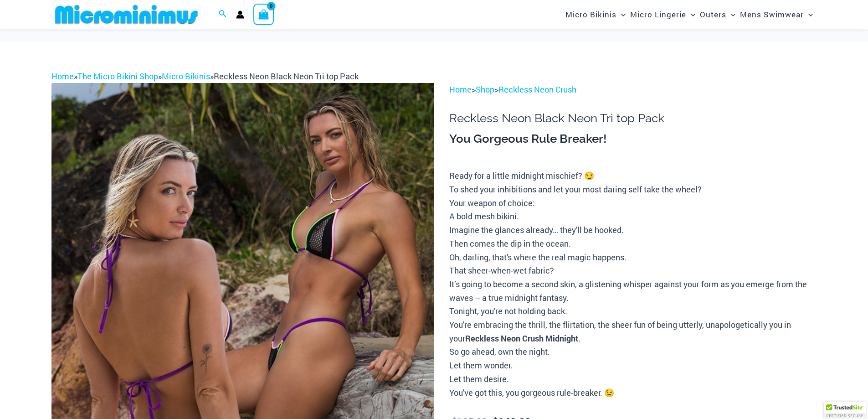 This screenshot has width=868, height=419. Describe the element at coordinates (845, 410) in the screenshot. I see `div: TrustedSite Certified` at that location.